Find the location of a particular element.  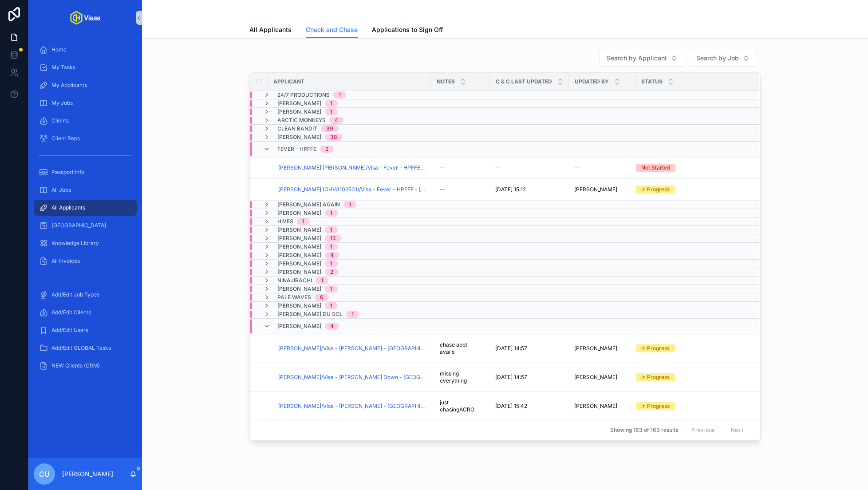

a: Add/Edit Job Types is located at coordinates (85, 295).